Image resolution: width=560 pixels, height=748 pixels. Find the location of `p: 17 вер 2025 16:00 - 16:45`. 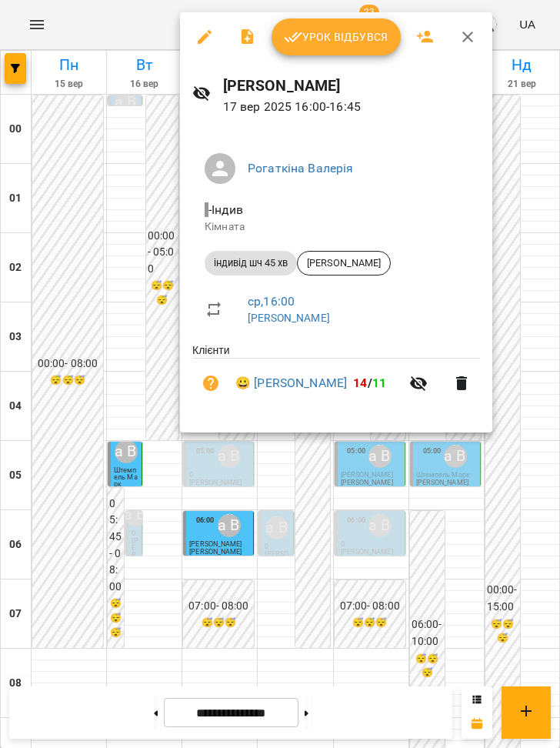

p: 17 вер 2025 16:00 - 16:45 is located at coordinates (352, 107).